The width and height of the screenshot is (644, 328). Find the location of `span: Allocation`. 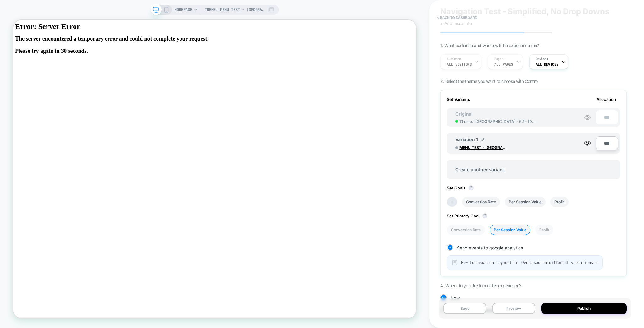

span: Allocation is located at coordinates (606, 99).